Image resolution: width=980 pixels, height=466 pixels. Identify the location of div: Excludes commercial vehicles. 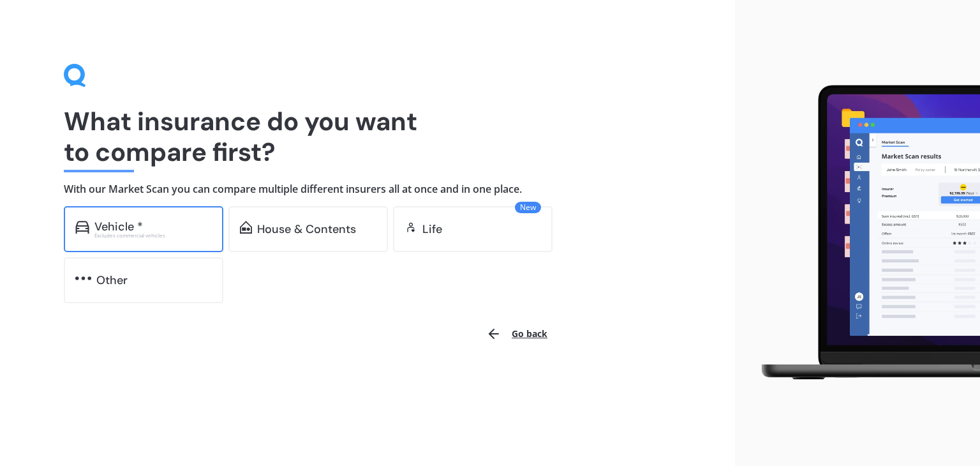
(153, 236).